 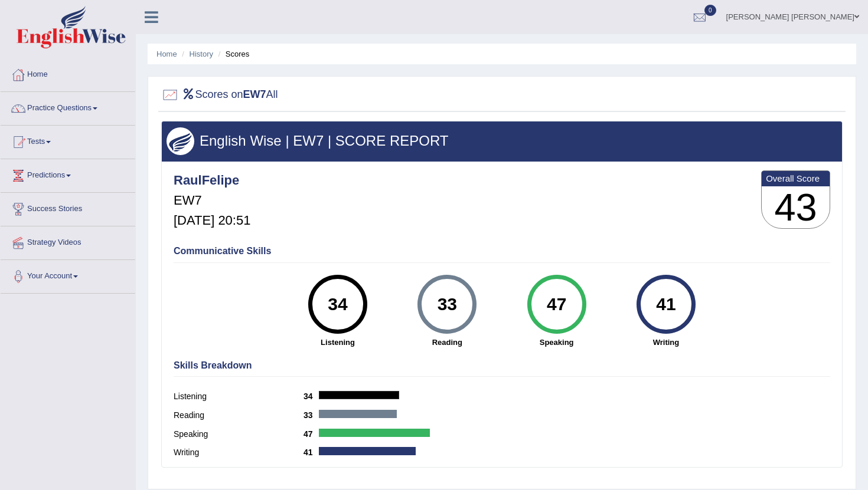 I want to click on a: Success Stories, so click(x=68, y=207).